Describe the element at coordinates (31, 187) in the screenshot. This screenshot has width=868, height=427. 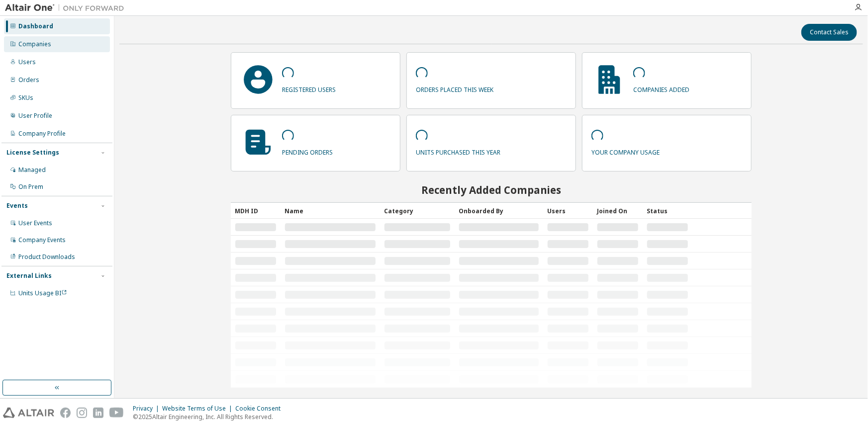
I see `div: On Prem` at that location.